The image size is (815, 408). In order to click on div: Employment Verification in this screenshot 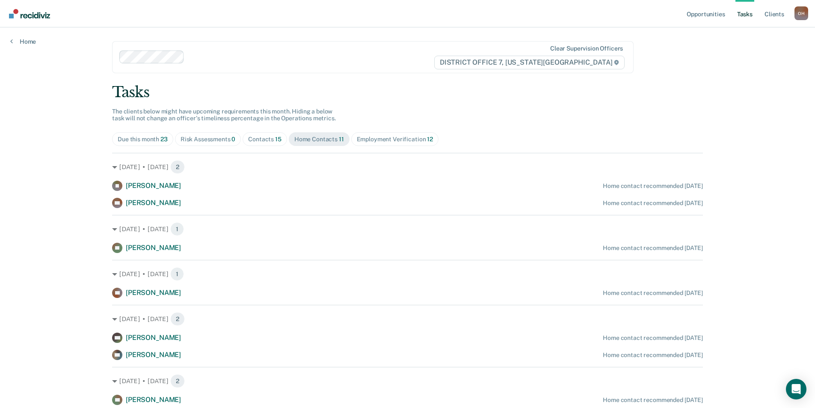, I will do `click(395, 139)`.